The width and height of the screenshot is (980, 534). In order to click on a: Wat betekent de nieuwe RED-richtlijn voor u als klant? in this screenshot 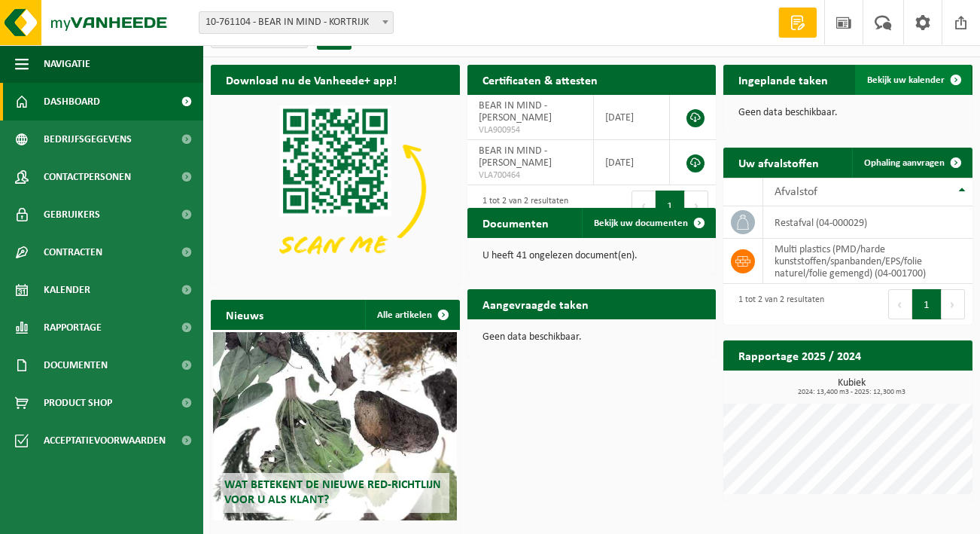, I will do `click(335, 426)`.